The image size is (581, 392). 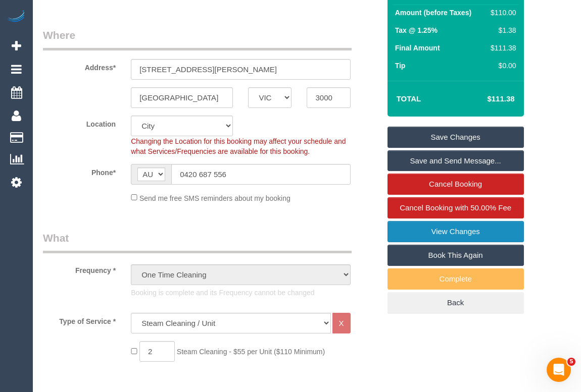 What do you see at coordinates (260, 174) in the screenshot?
I see `input: Phone*` at bounding box center [260, 174].